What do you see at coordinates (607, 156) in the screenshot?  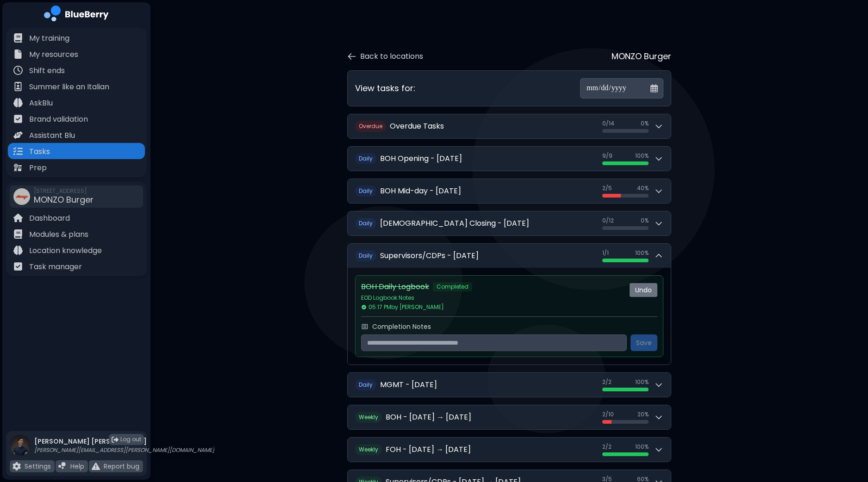 I see `span: 9 / 9` at bounding box center [607, 156].